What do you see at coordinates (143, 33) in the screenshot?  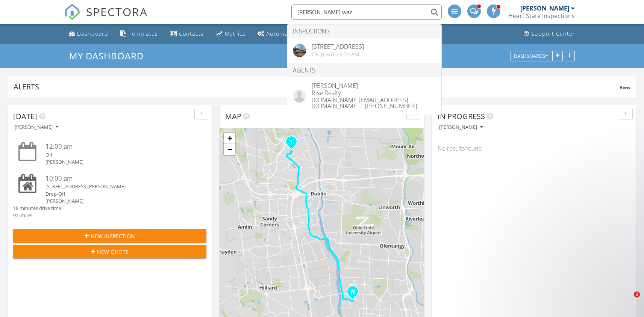 I see `div: Templates` at bounding box center [143, 33].